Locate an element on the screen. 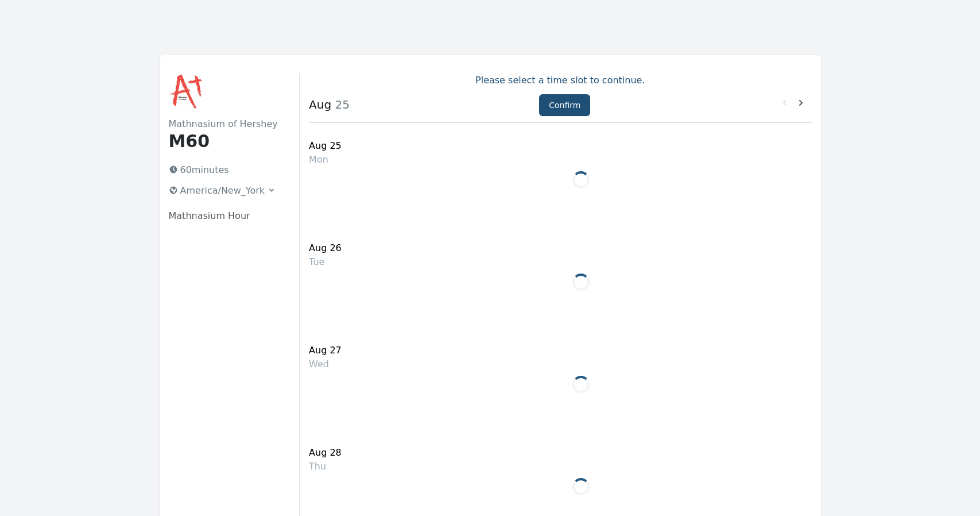 This screenshot has height=516, width=980. h2: Mathnasium of Hershey is located at coordinates (225, 124).